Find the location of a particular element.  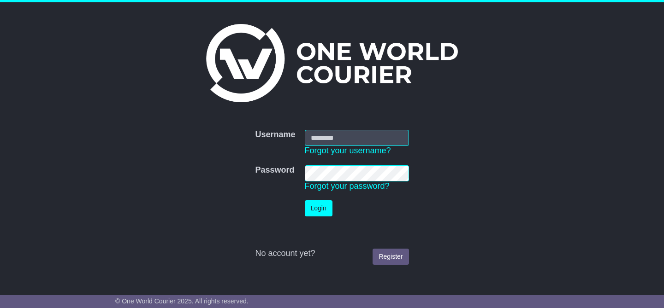

img: One World is located at coordinates (332, 63).